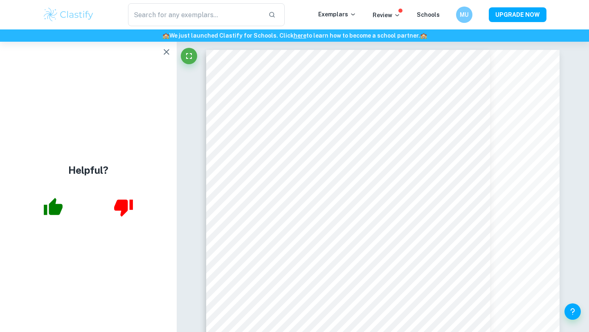  I want to click on button: MU, so click(465, 15).